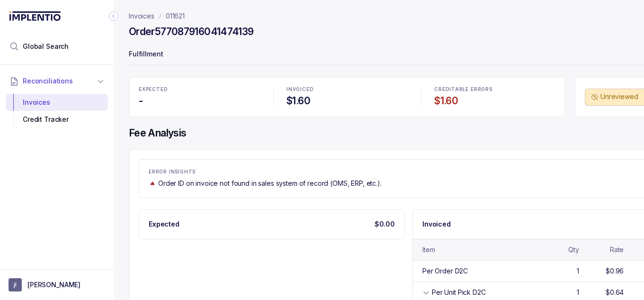 The width and height of the screenshot is (644, 300). What do you see at coordinates (270, 184) in the screenshot?
I see `p: Order ID on invoice not found in sales system of record (OMS, ERP, etc.).` at bounding box center [270, 184].